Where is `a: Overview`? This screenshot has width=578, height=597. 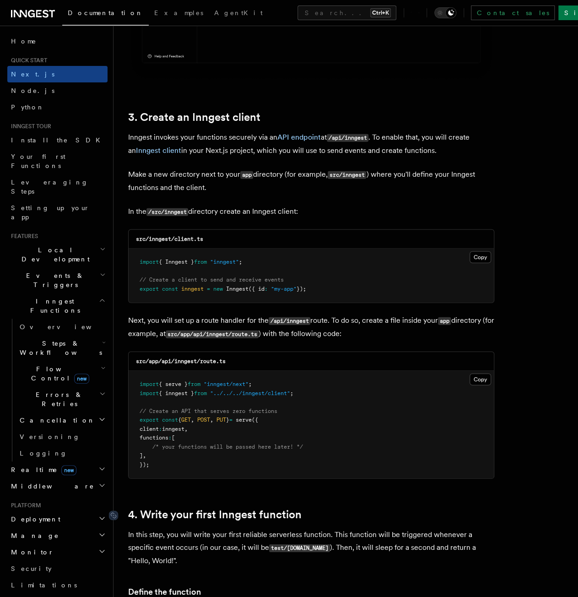 a: Overview is located at coordinates (62, 327).